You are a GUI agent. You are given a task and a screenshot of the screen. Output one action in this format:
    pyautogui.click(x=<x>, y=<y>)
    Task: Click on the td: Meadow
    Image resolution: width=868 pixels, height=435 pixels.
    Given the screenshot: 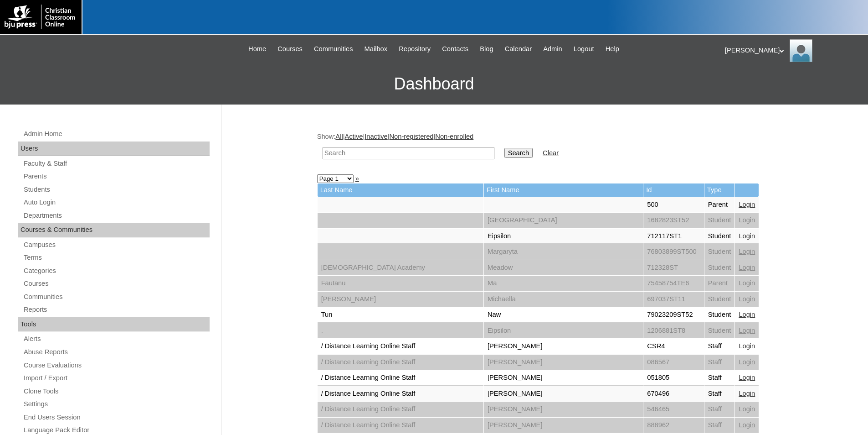 What is the action you would take?
    pyautogui.click(x=563, y=267)
    